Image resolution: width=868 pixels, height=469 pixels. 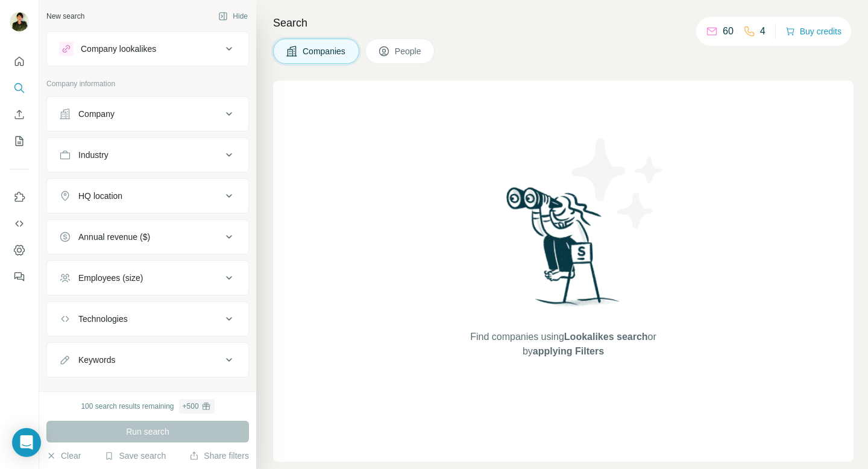 I want to click on div: New search, so click(x=65, y=16).